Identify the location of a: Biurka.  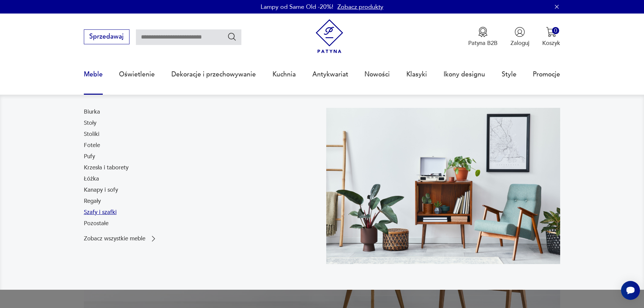
(92, 112).